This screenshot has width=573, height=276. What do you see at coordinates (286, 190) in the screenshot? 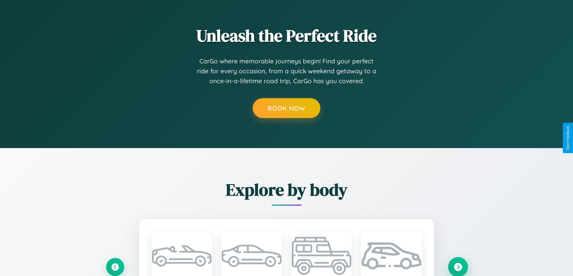
I see `h2: Explore by body` at bounding box center [286, 190].